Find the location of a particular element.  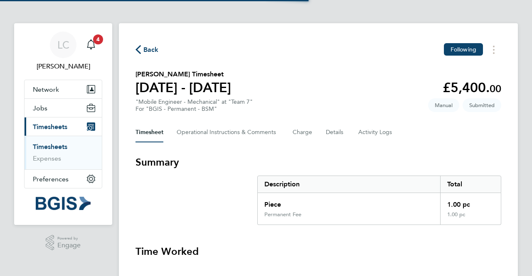

div: Piece is located at coordinates (348, 202).